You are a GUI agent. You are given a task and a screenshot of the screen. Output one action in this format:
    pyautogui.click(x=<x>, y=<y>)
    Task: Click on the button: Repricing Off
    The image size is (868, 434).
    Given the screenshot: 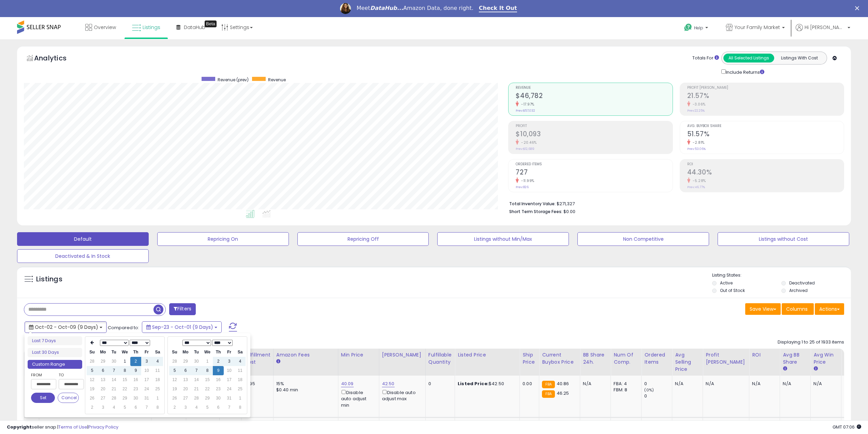 What is the action you would take?
    pyautogui.click(x=363, y=239)
    